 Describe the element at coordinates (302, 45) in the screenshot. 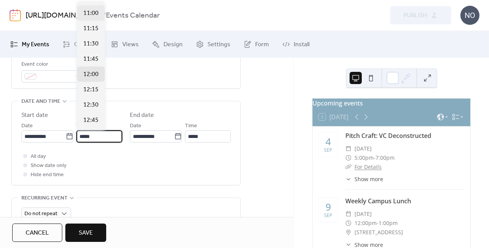

I see `span: Install` at that location.